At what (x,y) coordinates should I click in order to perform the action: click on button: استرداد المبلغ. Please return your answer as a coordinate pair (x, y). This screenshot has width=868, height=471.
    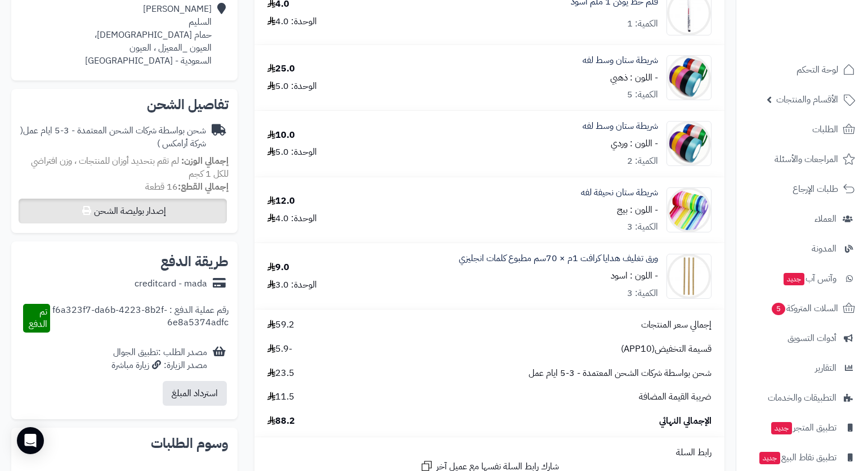
    Looking at the image, I should click on (194, 393).